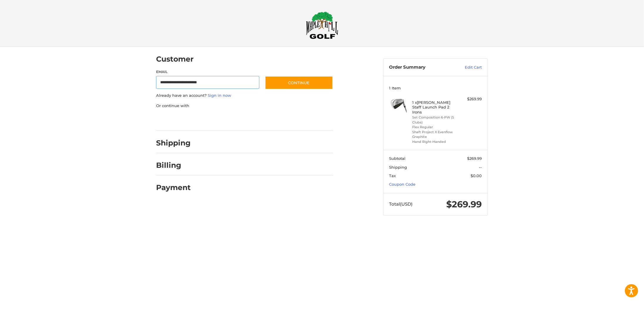 The width and height of the screenshot is (644, 315). I want to click on span: Total (USD), so click(401, 204).